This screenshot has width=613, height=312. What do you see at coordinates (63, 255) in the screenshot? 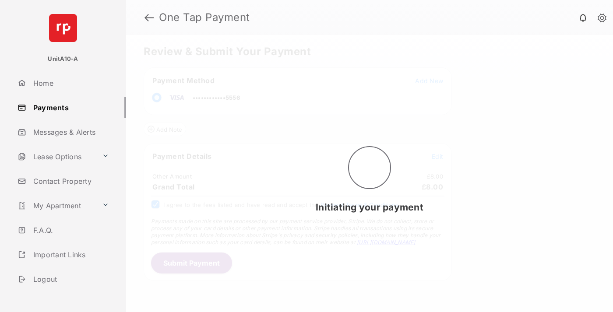
I see `a: Important Links` at bounding box center [63, 255].